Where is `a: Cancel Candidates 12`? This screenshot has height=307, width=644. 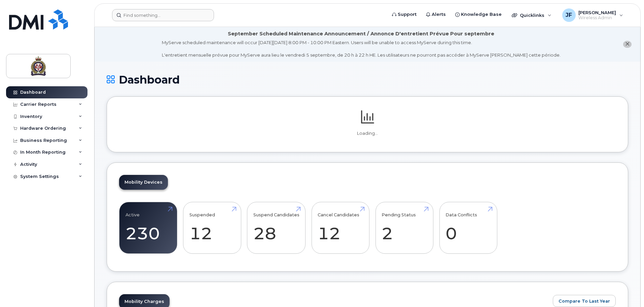
a: Cancel Candidates 12 is located at coordinates (340, 228).